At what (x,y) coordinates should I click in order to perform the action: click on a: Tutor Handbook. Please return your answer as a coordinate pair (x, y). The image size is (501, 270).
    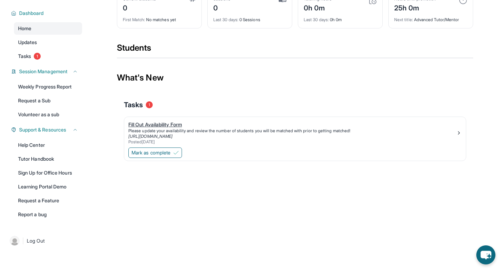
    Looking at the image, I should click on (48, 159).